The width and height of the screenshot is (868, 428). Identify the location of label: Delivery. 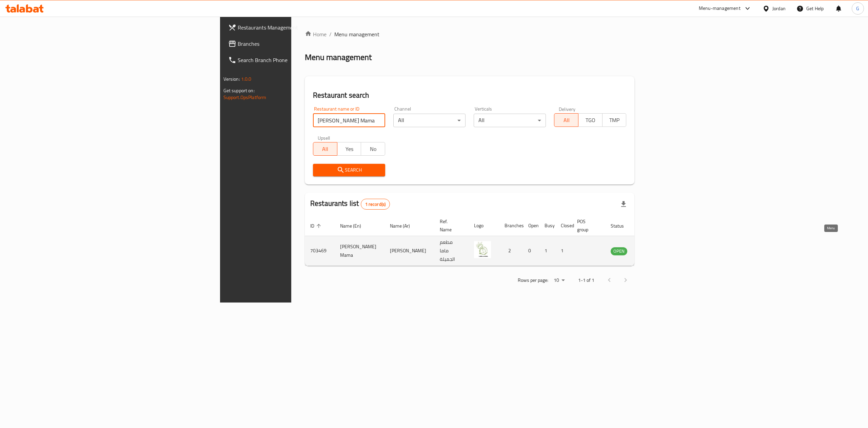
(567, 109).